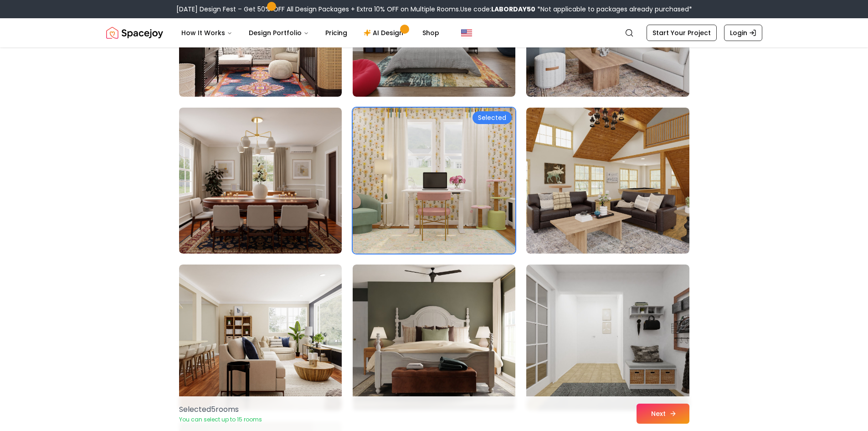 The height and width of the screenshot is (431, 868). I want to click on button: How It Works, so click(207, 33).